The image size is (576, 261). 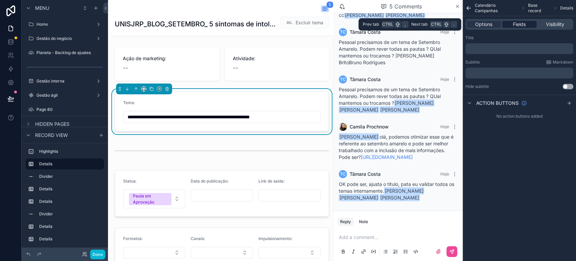 What do you see at coordinates (65, 109) in the screenshot?
I see `a: Page 80` at bounding box center [65, 109].